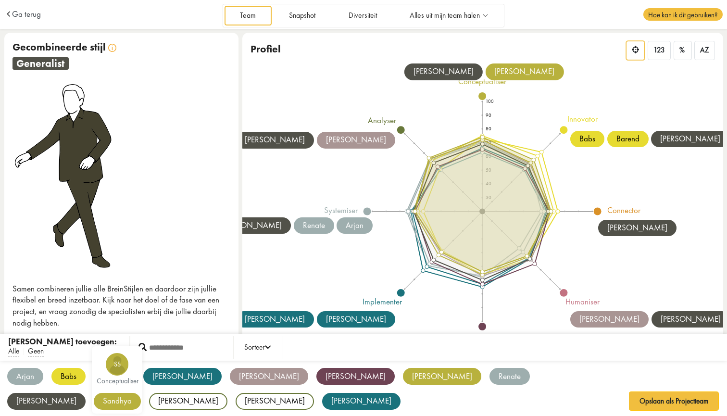 Image resolution: width=727 pixels, height=416 pixels. What do you see at coordinates (117, 401) in the screenshot?
I see `div: Sandhya` at bounding box center [117, 401].